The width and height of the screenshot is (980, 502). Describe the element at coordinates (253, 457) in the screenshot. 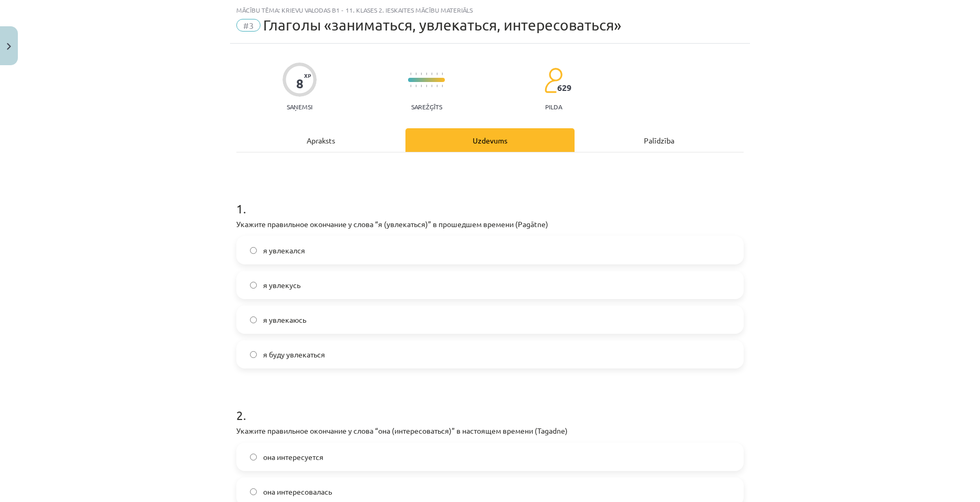

I see `input: она интересуется` at that location.